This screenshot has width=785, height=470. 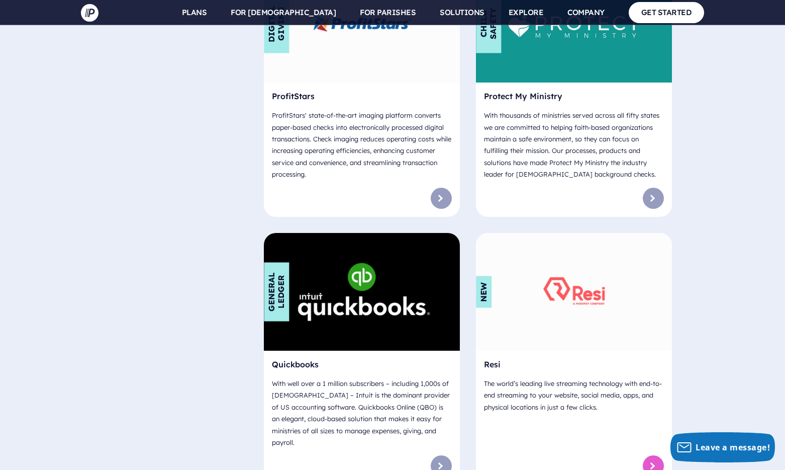 What do you see at coordinates (733, 447) in the screenshot?
I see `span: Leave a message!` at bounding box center [733, 447].